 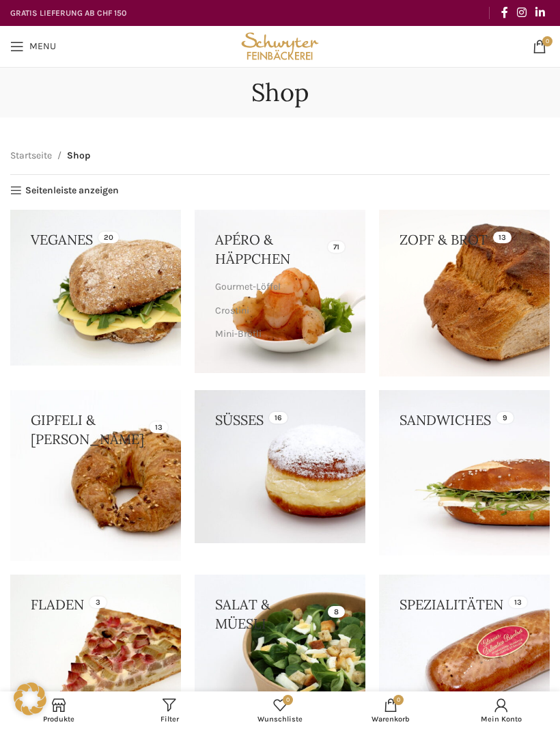 I want to click on a: Filter, so click(x=170, y=710).